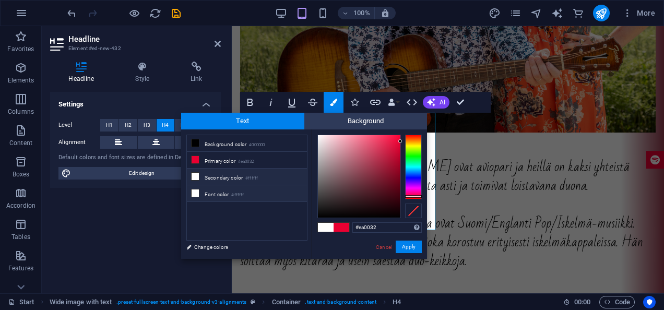 This screenshot has height=310, width=664. Describe the element at coordinates (354, 102) in the screenshot. I see `button: Icons` at that location.